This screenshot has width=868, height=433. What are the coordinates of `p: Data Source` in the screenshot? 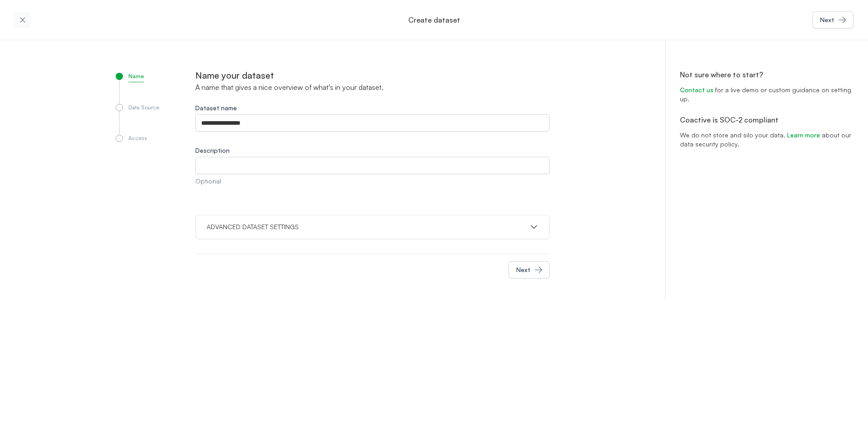 It's located at (144, 109).